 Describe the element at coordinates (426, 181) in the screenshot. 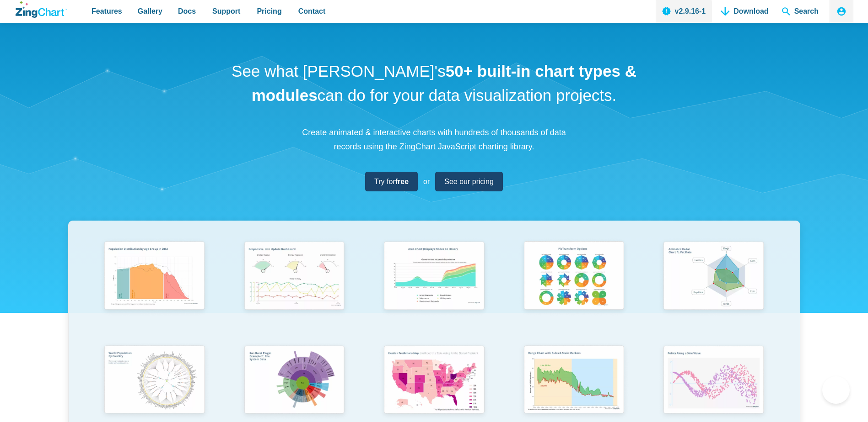

I see `span: or` at that location.